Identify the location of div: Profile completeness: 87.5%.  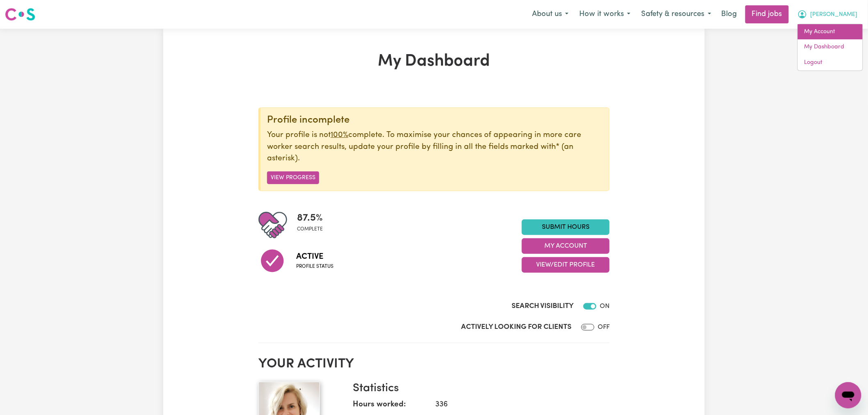
(313, 225).